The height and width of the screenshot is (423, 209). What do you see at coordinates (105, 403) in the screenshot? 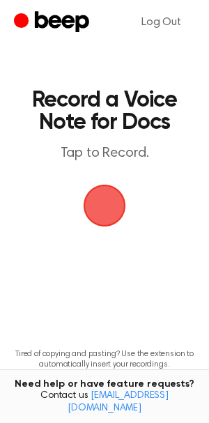
I see `span: Contact us` at bounding box center [105, 403].